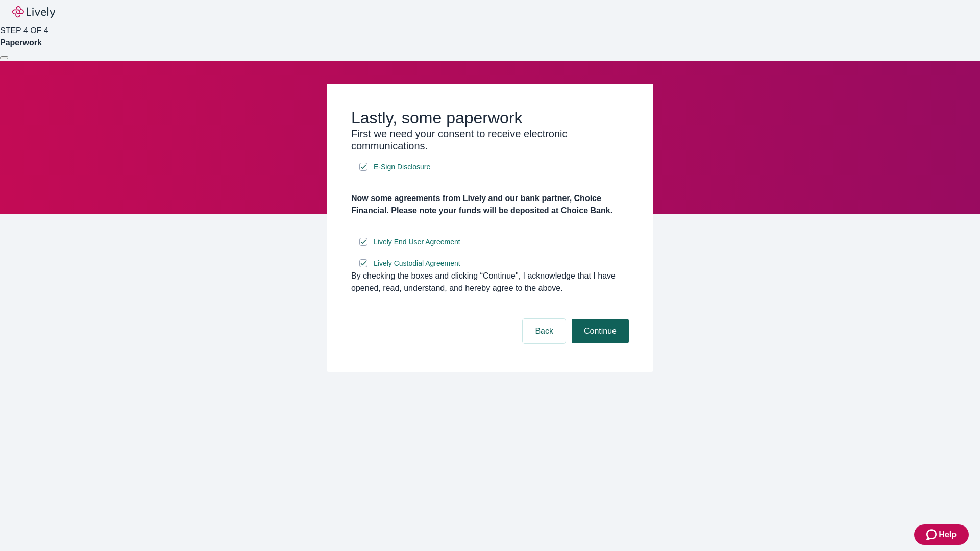 The image size is (980, 551). I want to click on span: Help, so click(948, 534).